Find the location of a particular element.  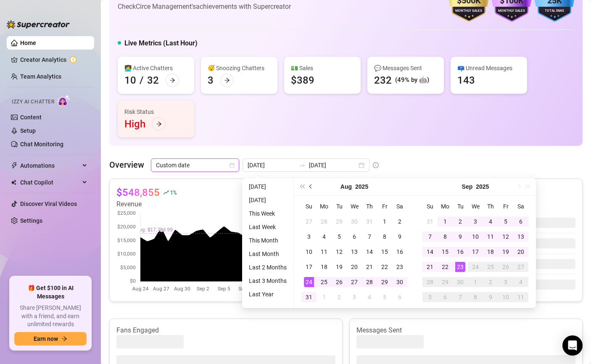

div: 18 is located at coordinates (491, 252).